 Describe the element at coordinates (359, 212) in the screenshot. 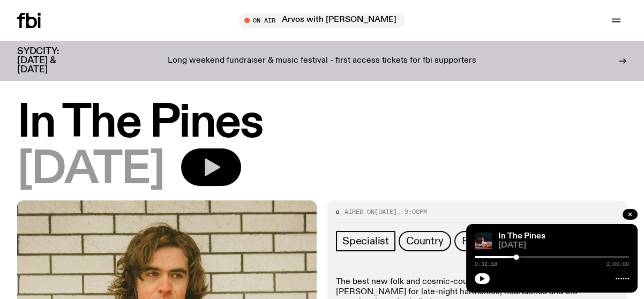

I see `span: Aired on` at that location.